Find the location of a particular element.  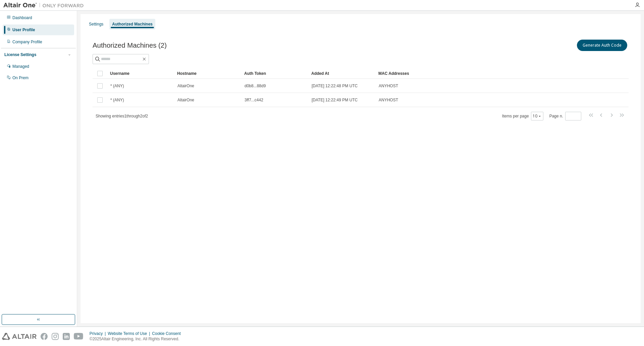

div: Cookie Consent is located at coordinates (168, 333).